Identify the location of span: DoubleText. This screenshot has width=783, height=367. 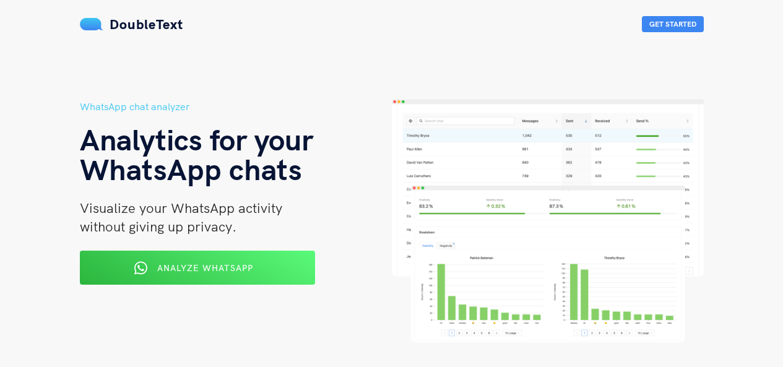
(146, 24).